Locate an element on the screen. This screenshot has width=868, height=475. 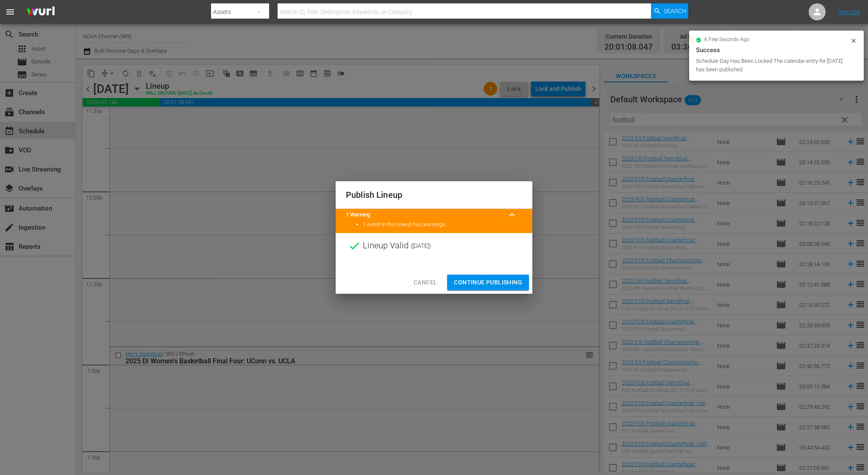
button: keyboard_arrow_up is located at coordinates (512, 215).